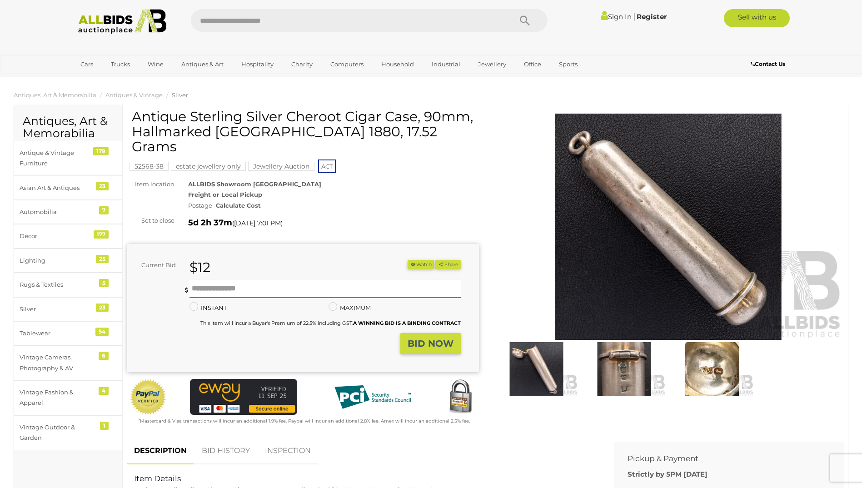 This screenshot has width=862, height=488. Describe the element at coordinates (68, 284) in the screenshot. I see `a: Rugs & Textiles 5` at that location.